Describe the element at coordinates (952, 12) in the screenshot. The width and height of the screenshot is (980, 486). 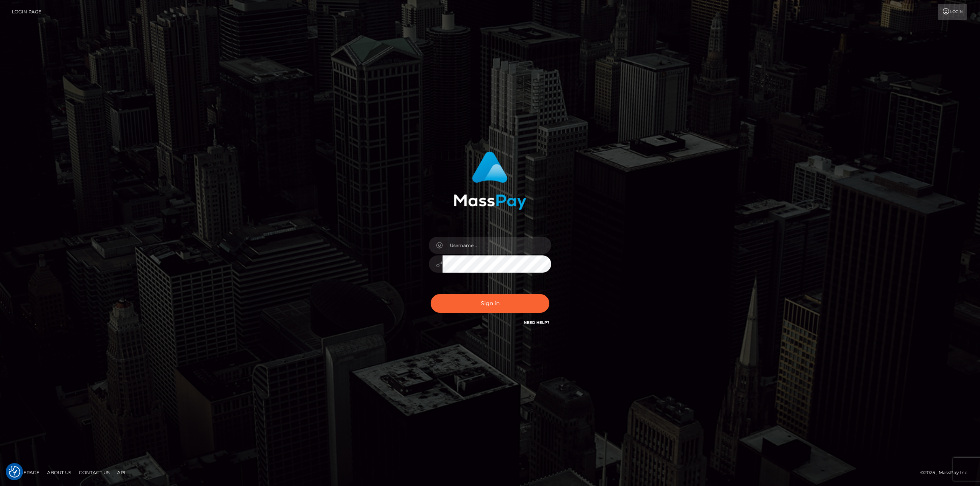
I see `a: Login` at that location.